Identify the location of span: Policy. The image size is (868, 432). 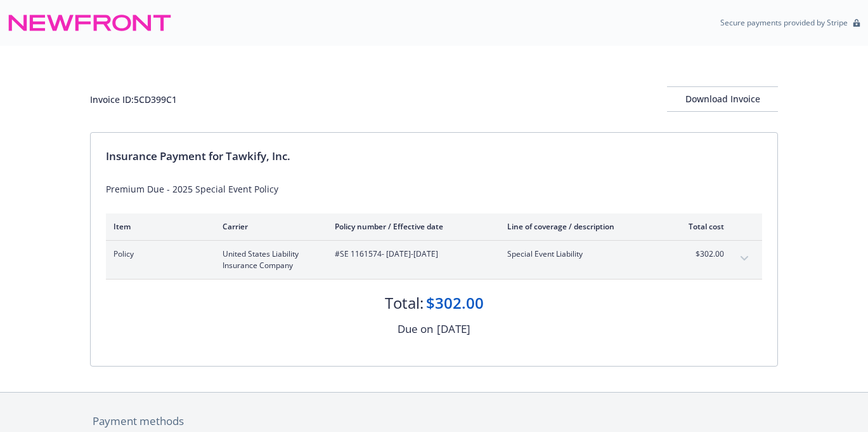
(158, 254).